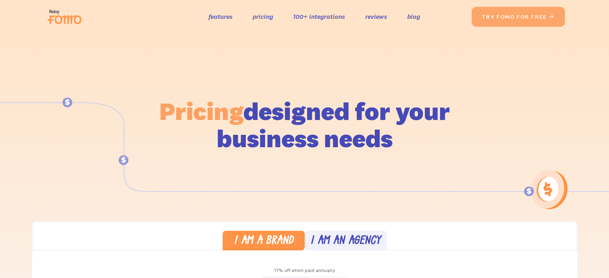 Image resolution: width=609 pixels, height=278 pixels. Describe the element at coordinates (305, 125) in the screenshot. I see `h1: designed for your business needs` at that location.